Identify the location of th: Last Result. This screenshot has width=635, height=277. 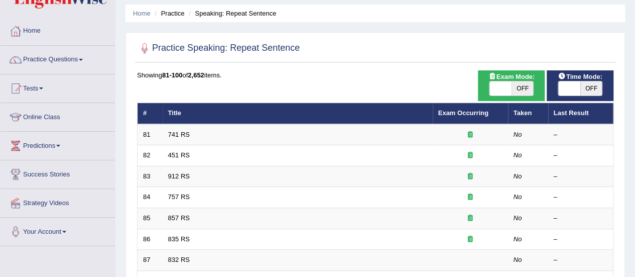
(581, 113).